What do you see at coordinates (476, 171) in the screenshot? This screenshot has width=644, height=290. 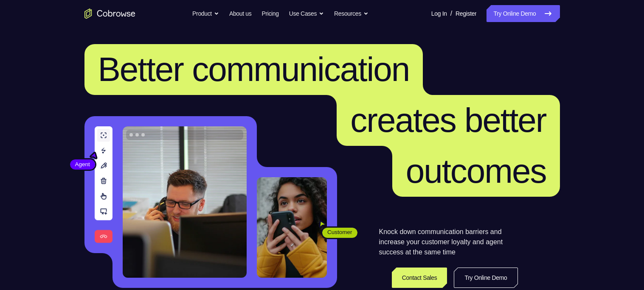 I see `span: outcomes` at bounding box center [476, 171].